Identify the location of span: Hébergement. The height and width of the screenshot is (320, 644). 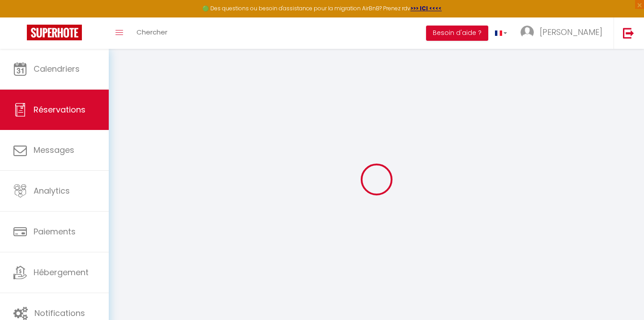
(61, 272).